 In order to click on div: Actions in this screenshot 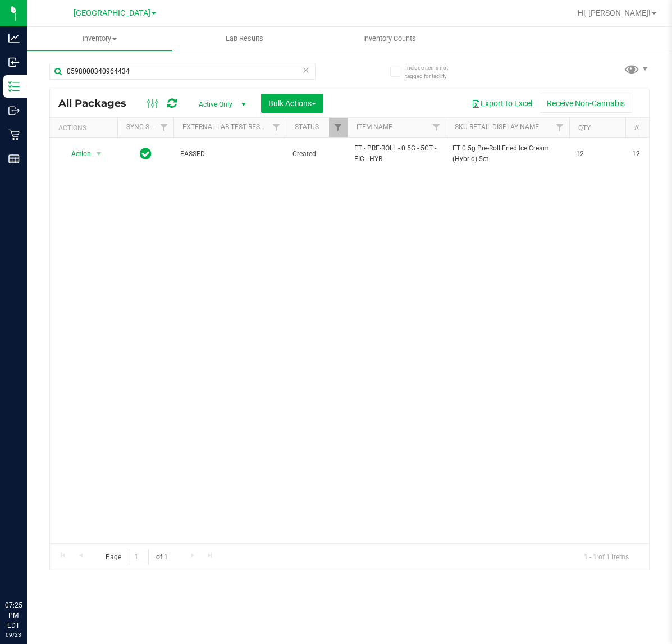, I will do `click(85, 128)`.